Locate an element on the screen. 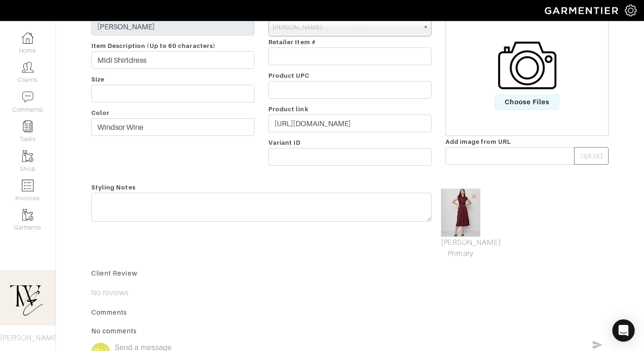  img: garmentier-logo-header-white-b43fb05a5012e4ada735d5af1a66efaba907eab6374d6393d1fbf88cb4ef424d.png is located at coordinates (582, 10).